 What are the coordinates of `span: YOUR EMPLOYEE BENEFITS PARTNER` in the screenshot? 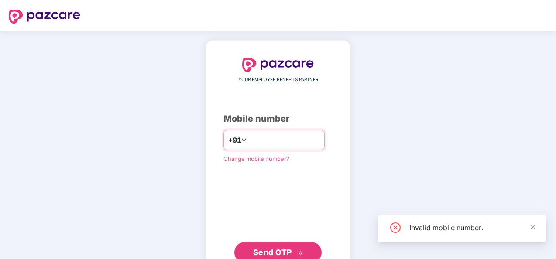 It's located at (278, 80).